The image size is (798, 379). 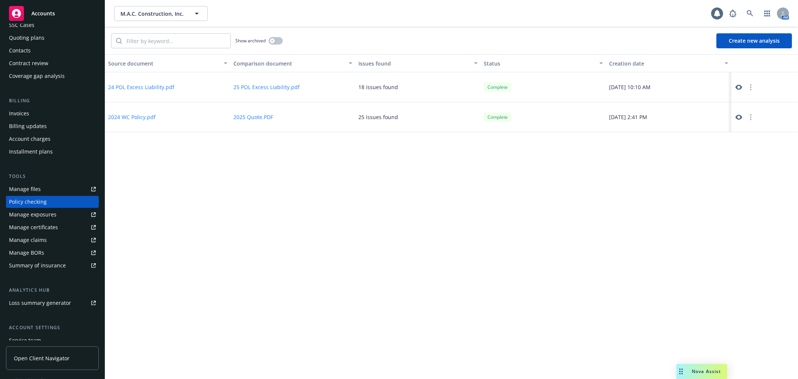 What do you see at coordinates (52, 152) in the screenshot?
I see `a: Installment plans` at bounding box center [52, 152].